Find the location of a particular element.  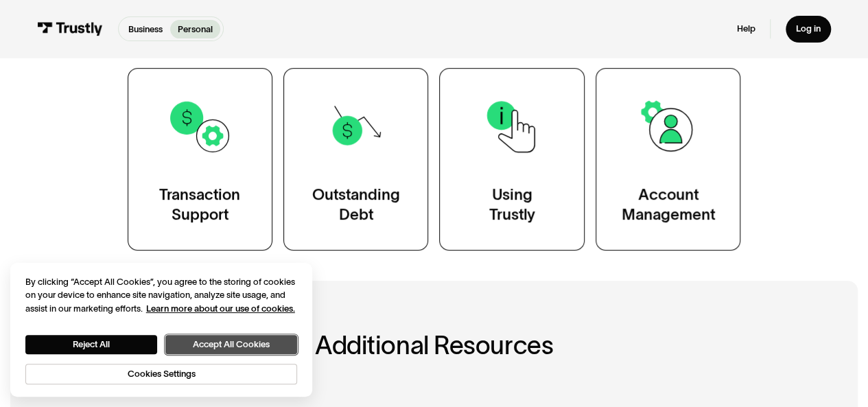

div: Outstanding Debt is located at coordinates (356, 205).